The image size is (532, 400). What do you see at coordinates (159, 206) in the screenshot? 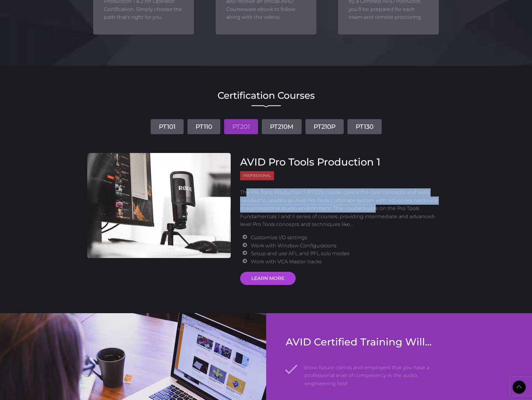
I see `img: AVID Pro Tools Production 1 Course` at bounding box center [159, 206].